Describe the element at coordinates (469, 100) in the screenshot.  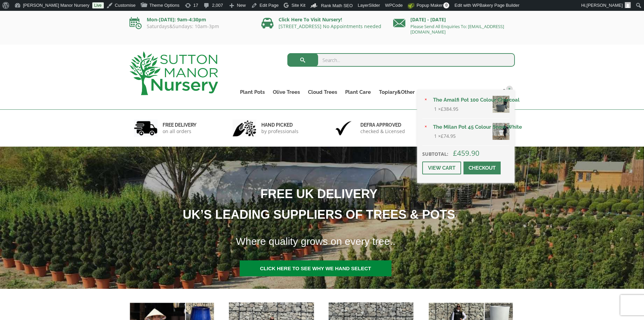
I see `a: The Amalfi Pot 100 Colour Charcoal` at that location.